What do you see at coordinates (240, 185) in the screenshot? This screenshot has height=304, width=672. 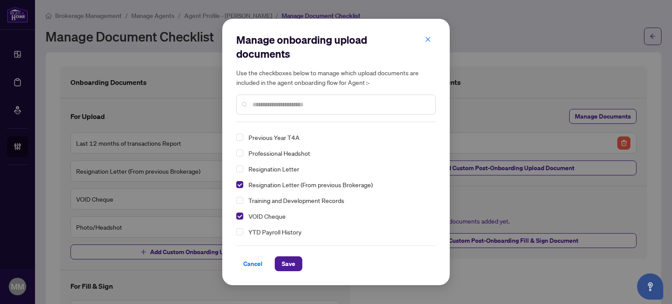 I see `span: Select Resignation Letter (From previous Brokerage)` at bounding box center [240, 185].